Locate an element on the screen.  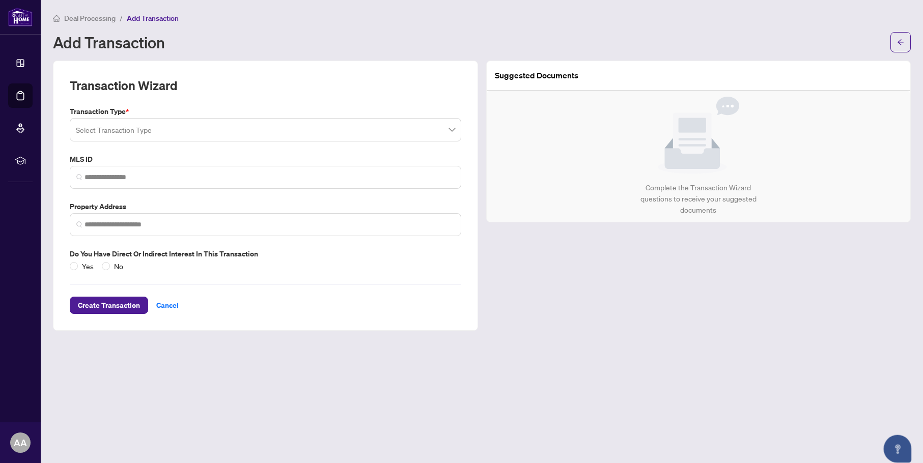
img: Null State Icon is located at coordinates (699, 135).